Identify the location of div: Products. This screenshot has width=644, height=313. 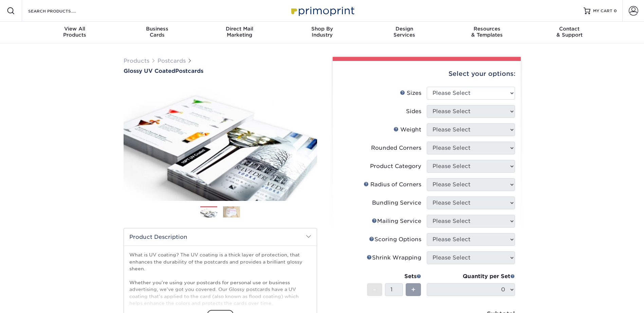
(75, 32).